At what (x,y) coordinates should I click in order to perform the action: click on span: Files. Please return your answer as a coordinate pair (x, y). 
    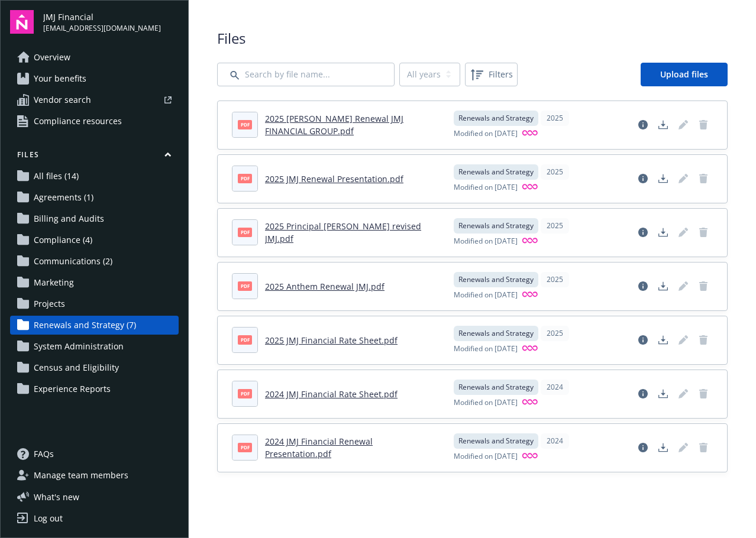
    Looking at the image, I should click on (472, 38).